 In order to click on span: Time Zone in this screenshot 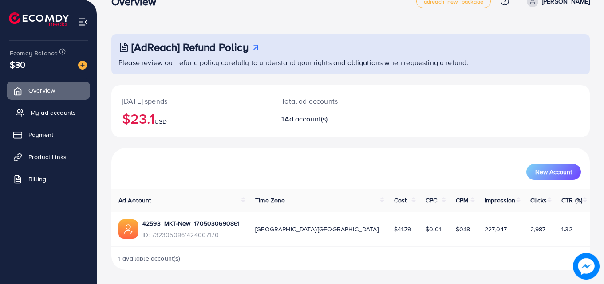, I will do `click(270, 201)`.